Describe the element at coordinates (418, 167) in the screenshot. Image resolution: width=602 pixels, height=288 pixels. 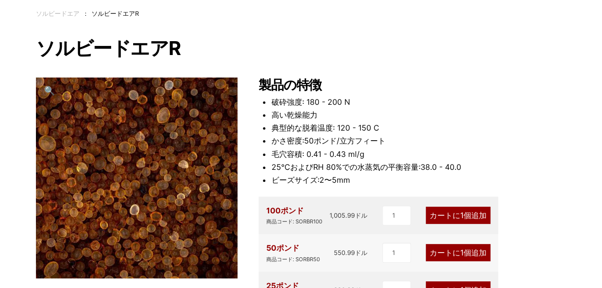
I see `li: 25°CおよびRH 80%での水蒸気の平衡容量:38.0 - 40.0` at that location.